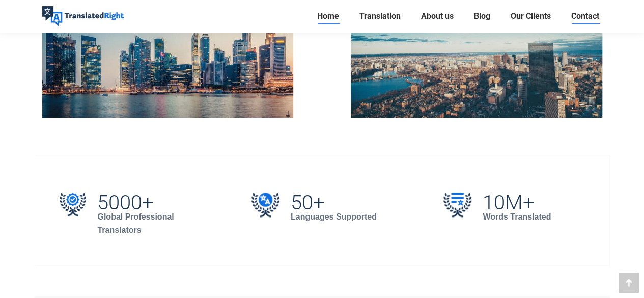 The image size is (644, 298). What do you see at coordinates (517, 203) in the screenshot?
I see `h2: 10M+` at bounding box center [517, 203].